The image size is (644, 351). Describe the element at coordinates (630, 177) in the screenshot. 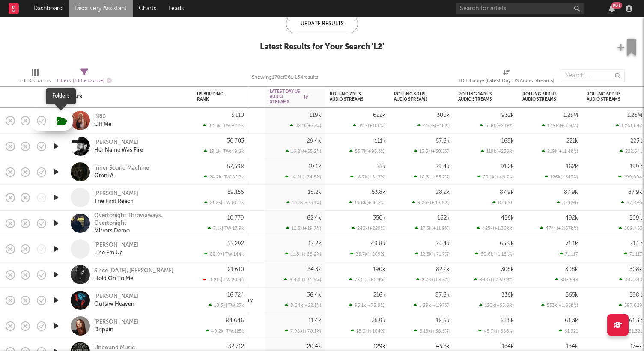

I see `div: 199,004` at that location.